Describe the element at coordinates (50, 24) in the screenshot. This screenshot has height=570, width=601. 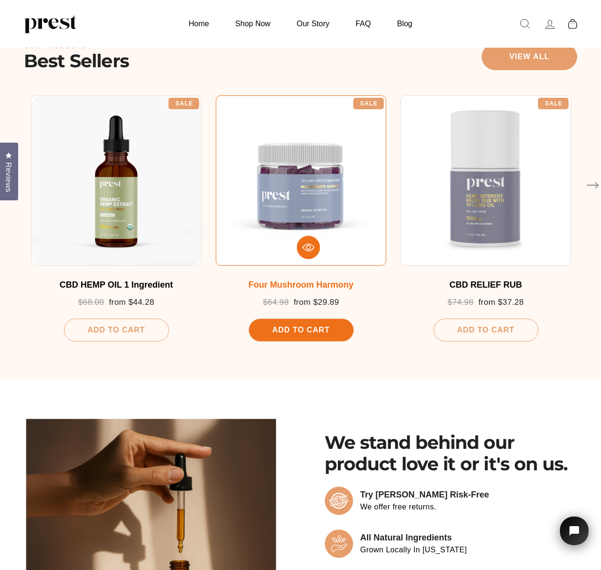
I see `img: PREST ORGANICS` at that location.